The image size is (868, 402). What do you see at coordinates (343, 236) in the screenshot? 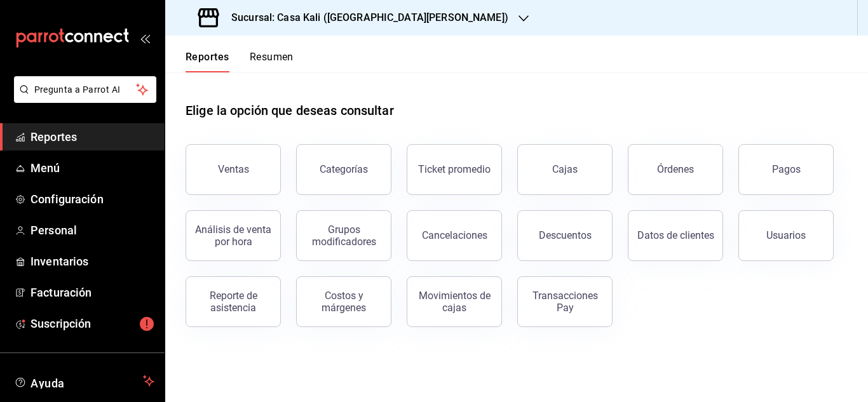
I see `button: Grupos modificadores` at bounding box center [343, 236].